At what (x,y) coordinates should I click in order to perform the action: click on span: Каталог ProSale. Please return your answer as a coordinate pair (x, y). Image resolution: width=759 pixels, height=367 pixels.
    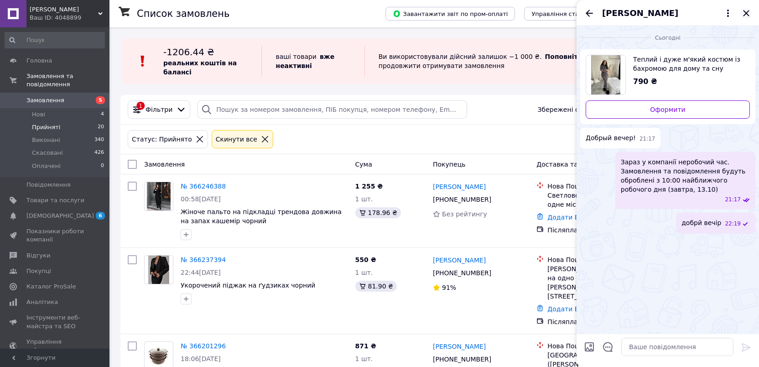
    Looking at the image, I should click on (51, 286).